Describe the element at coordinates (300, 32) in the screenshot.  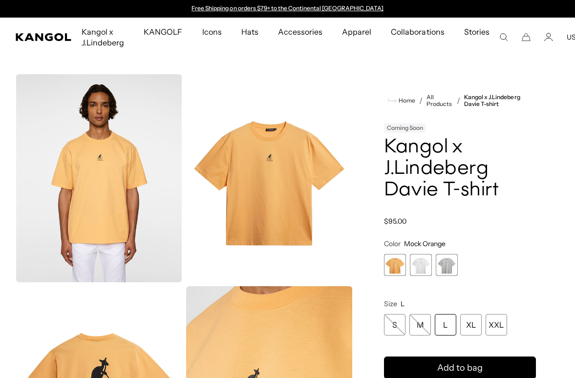
I see `a: Accessories` at that location.